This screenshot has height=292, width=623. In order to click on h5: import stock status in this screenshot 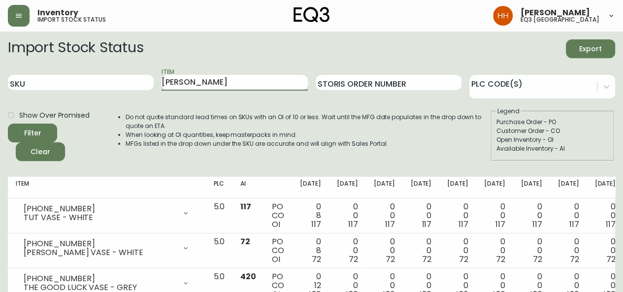, I will do `click(71, 20)`.